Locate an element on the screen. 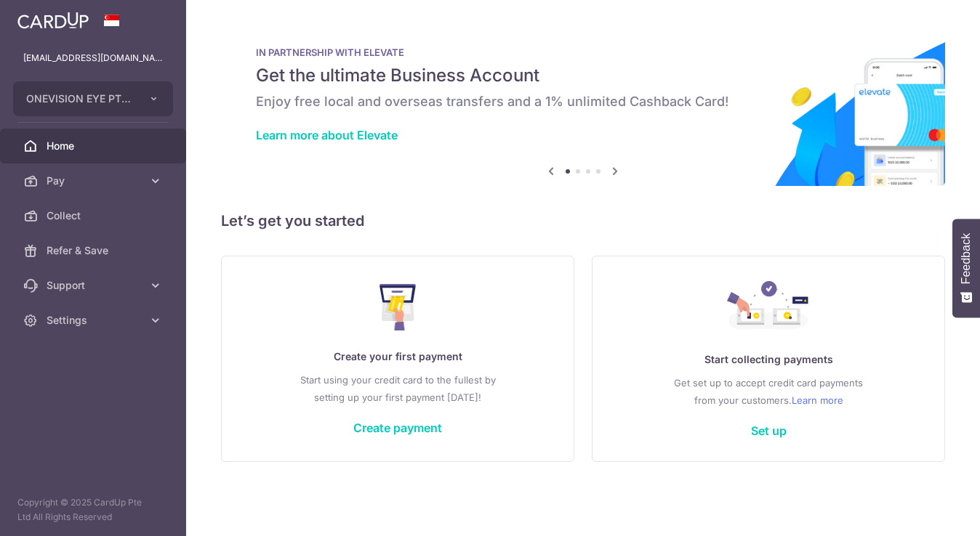 The height and width of the screenshot is (536, 980). p: Start collecting payments is located at coordinates (768, 360).